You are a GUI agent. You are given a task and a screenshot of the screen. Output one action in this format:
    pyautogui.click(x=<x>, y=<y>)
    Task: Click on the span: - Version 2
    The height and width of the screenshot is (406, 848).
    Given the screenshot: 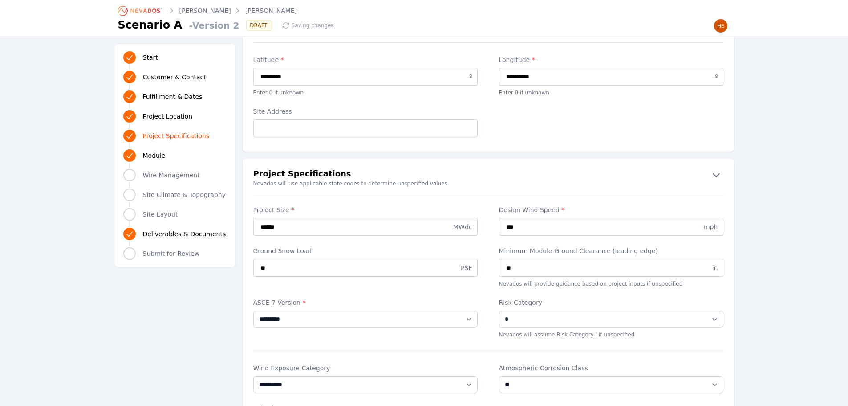 What is the action you would take?
    pyautogui.click(x=212, y=25)
    